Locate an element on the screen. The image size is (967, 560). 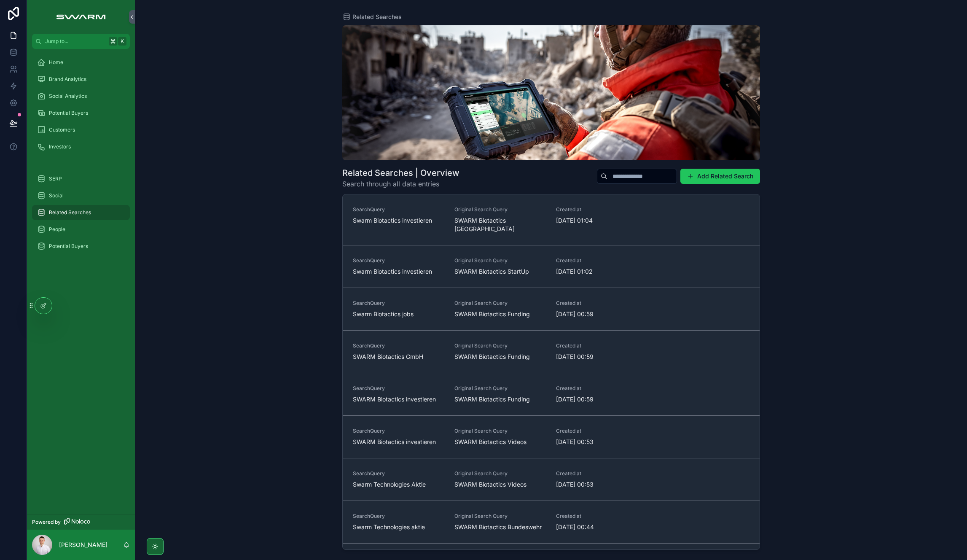
a: SERP is located at coordinates (81, 179).